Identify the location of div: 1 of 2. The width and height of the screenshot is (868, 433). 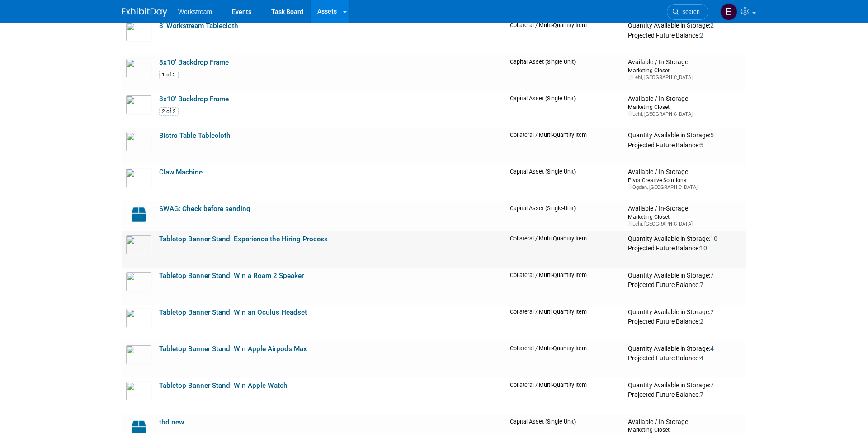
(169, 74).